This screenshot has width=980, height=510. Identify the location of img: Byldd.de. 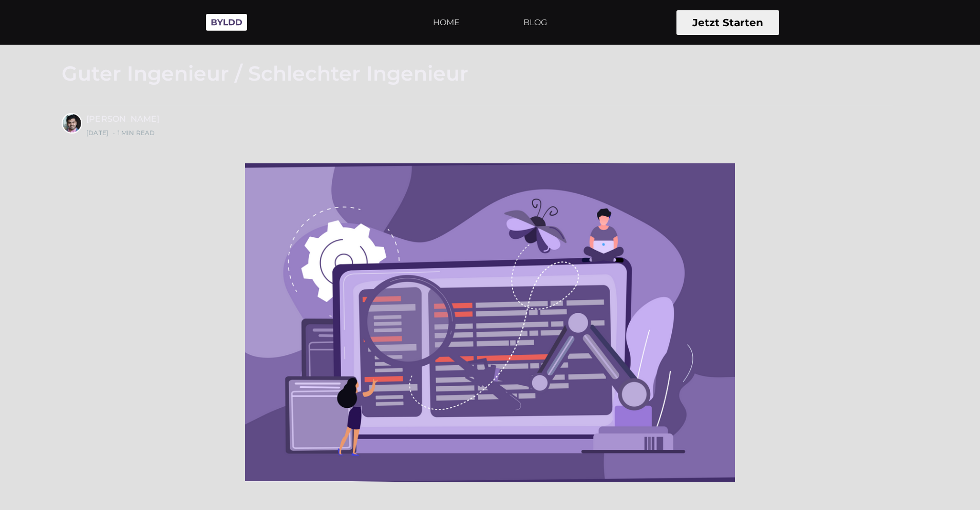
(226, 22).